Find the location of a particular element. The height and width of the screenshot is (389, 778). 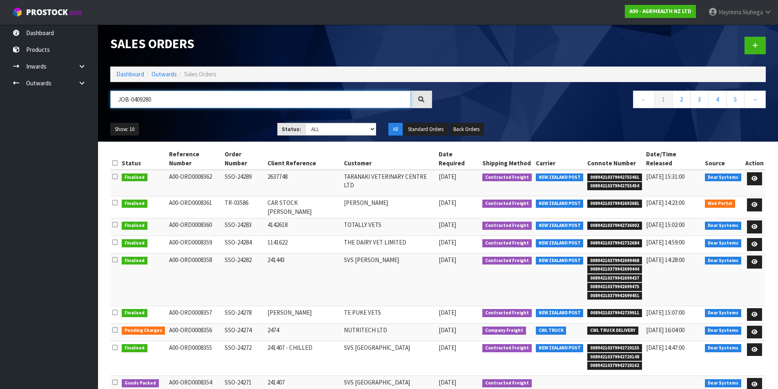

button: Back Orders is located at coordinates (466, 129).